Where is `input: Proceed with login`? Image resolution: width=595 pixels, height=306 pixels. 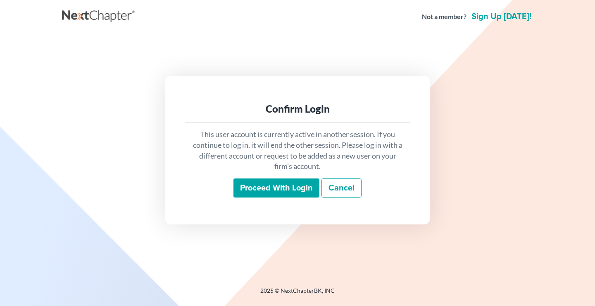
input: Proceed with login is located at coordinates (277, 188).